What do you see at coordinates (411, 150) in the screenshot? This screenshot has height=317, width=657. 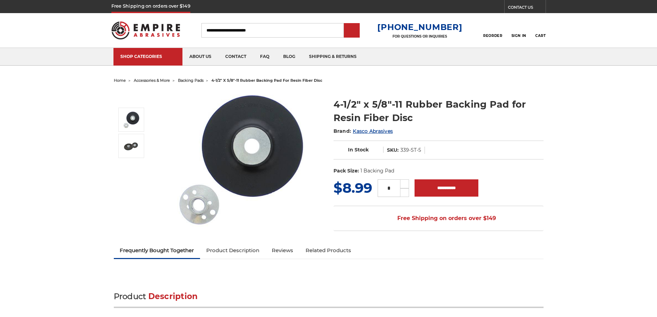 I see `dd: 339-ST-5` at bounding box center [411, 150].